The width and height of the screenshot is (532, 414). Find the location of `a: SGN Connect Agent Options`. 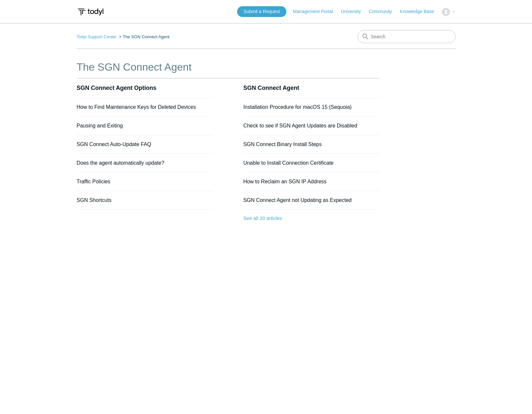

a: SGN Connect Agent Options is located at coordinates (116, 88).